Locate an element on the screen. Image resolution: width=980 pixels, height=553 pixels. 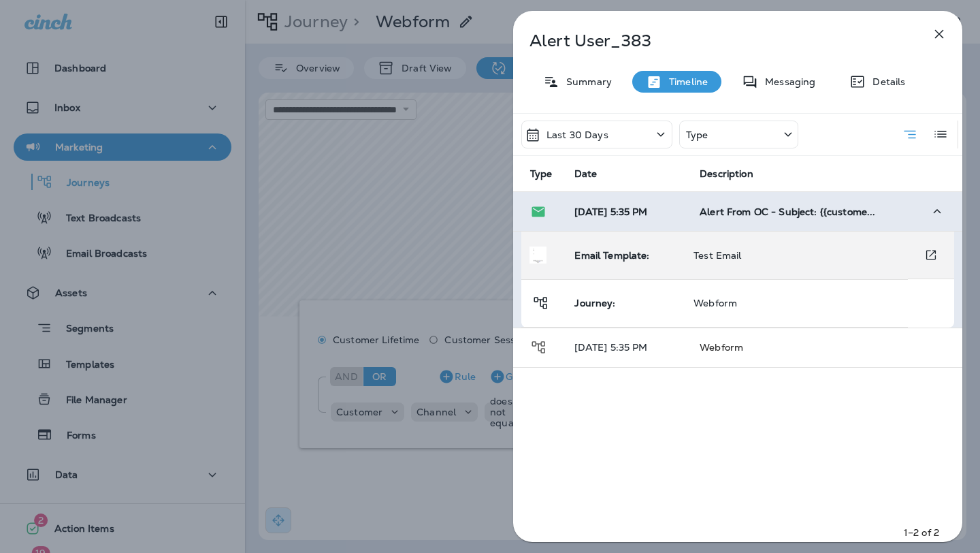
span: Email Template: is located at coordinates (612, 256).